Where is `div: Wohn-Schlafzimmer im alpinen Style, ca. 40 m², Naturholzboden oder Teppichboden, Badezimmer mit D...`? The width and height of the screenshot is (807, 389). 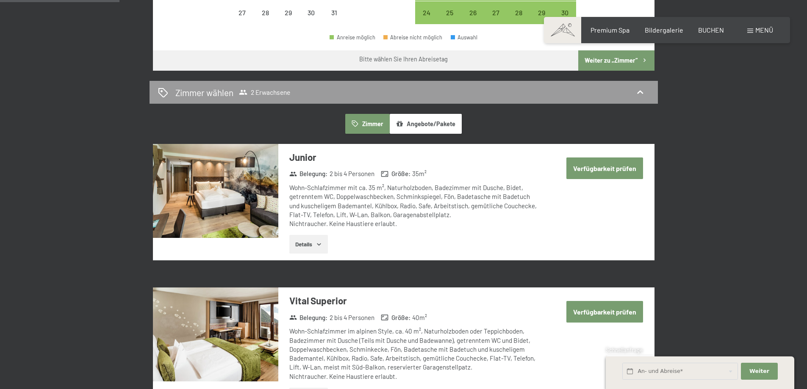
div: Wohn-Schlafzimmer im alpinen Style, ca. 40 m², Naturholzboden oder Teppichboden, Badezimmer mit D... is located at coordinates (415, 354).